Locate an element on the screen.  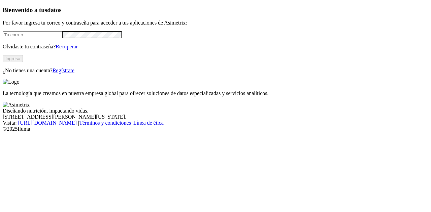
span: datos is located at coordinates (54, 10).